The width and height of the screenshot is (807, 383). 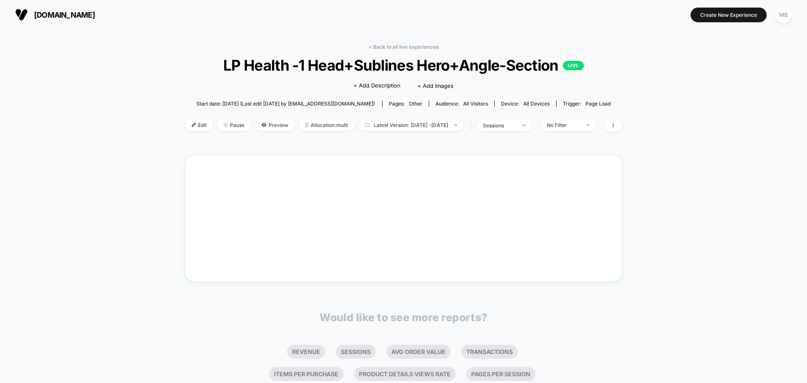 I want to click on a: < Back to all live experiences, so click(x=403, y=47).